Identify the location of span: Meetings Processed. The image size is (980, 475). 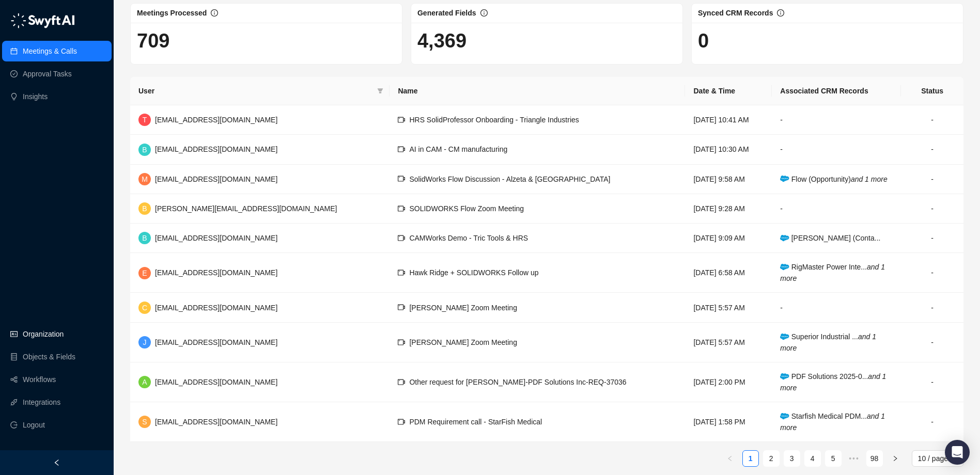
(172, 13).